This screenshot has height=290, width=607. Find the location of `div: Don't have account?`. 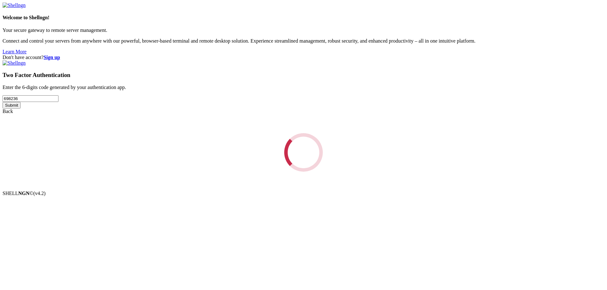

div: Don't have account? is located at coordinates (303, 58).